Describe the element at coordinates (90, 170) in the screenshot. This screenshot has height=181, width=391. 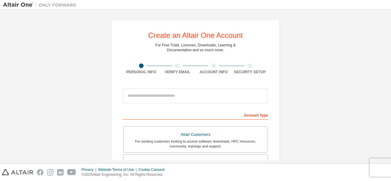
I see `div: Privacy` at that location.